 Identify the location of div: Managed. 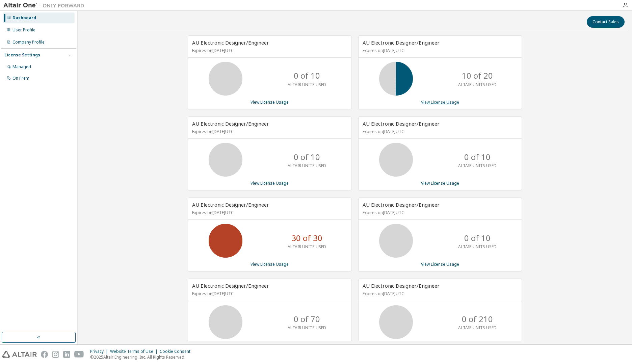
(22, 67).